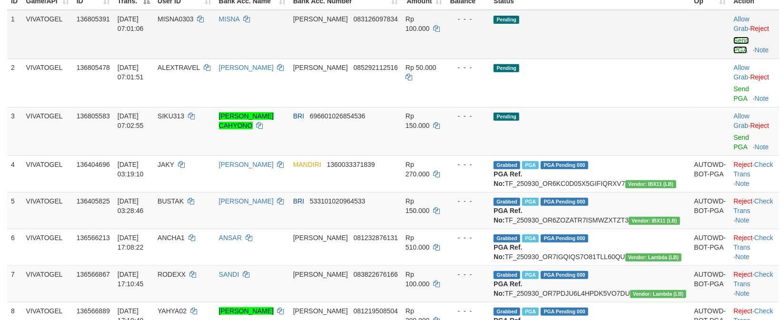  What do you see at coordinates (230, 238) in the screenshot?
I see `a: ANSAR` at bounding box center [230, 238].